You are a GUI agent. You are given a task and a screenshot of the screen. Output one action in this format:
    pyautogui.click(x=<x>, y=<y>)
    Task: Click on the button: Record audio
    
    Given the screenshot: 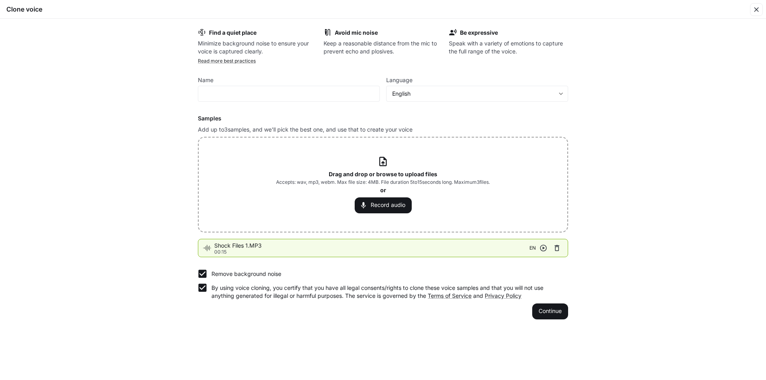 What is the action you would take?
    pyautogui.click(x=383, y=206)
    